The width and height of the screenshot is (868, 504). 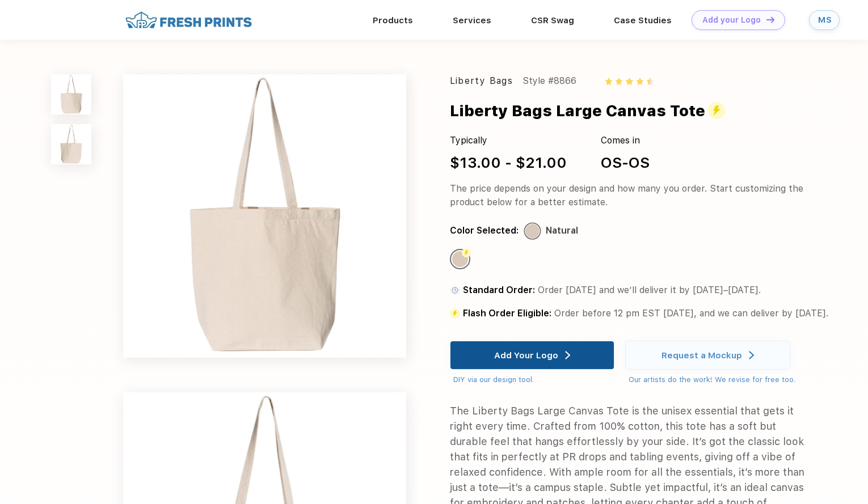 What do you see at coordinates (482, 81) in the screenshot?
I see `div: Liberty Bags` at bounding box center [482, 81].